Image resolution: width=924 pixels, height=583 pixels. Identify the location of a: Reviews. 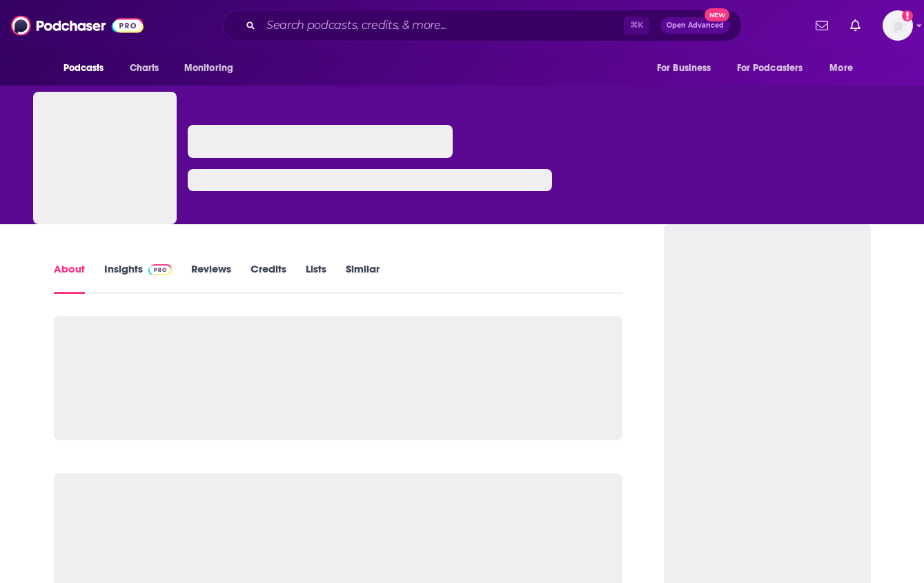
(211, 278).